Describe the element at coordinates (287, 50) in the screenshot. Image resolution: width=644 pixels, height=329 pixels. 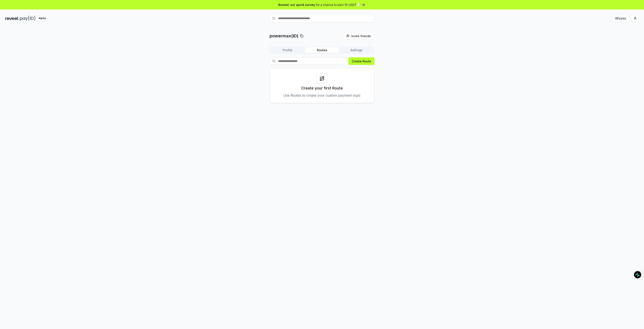
I see `button: Profile` at that location.